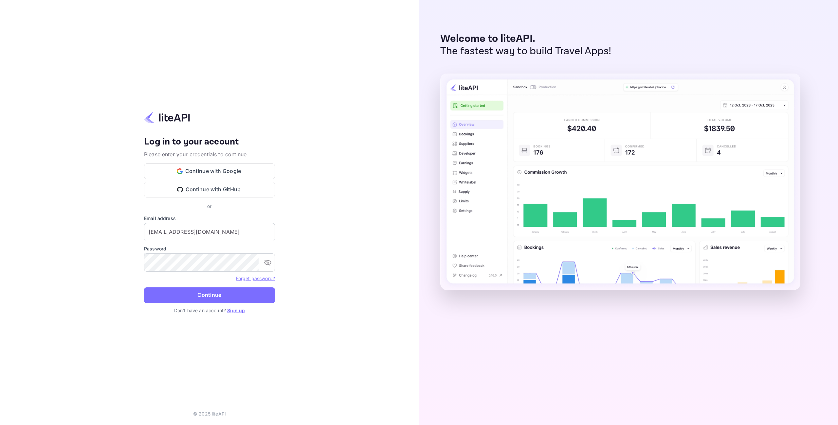  I want to click on a: Forget password?, so click(255, 278).